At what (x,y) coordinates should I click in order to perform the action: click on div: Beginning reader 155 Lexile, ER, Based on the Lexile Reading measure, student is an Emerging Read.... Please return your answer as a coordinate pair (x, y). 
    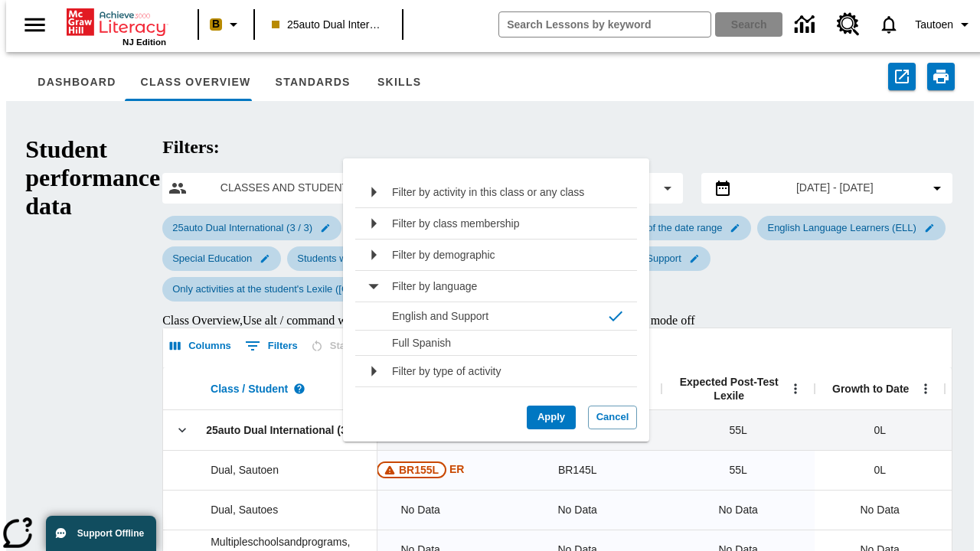
    Looking at the image, I should click on (420, 470).